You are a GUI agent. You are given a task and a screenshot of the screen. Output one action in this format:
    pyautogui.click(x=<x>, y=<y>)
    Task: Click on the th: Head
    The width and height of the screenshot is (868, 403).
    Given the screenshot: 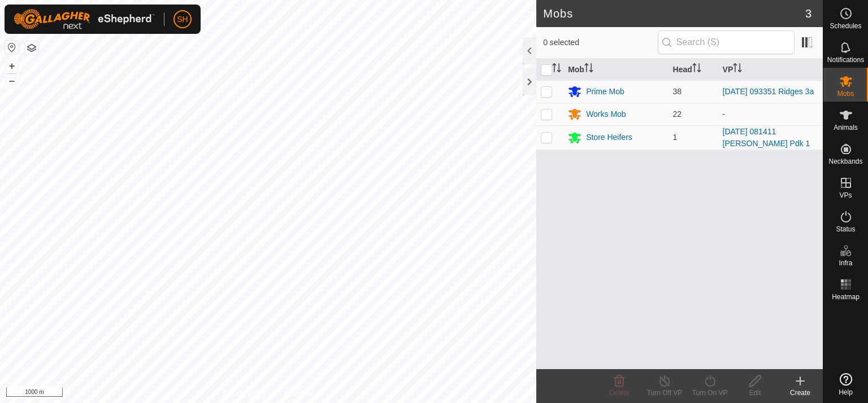 What is the action you would take?
    pyautogui.click(x=693, y=70)
    